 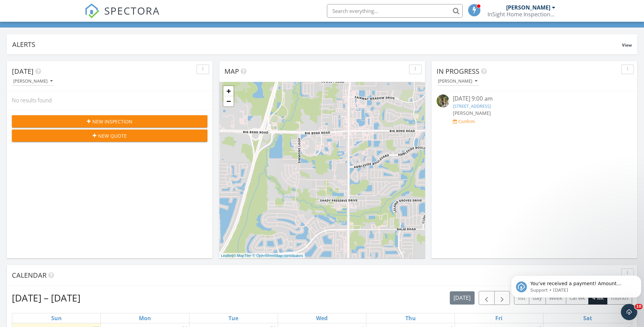 What do you see at coordinates (72, 56) in the screenshot?
I see `span: You've received a payment! Amount $550.00 Fee $15.43 Net $534.57 Transaction # pi_3SBmQoK7snlDGpR...` at bounding box center [72, 56].